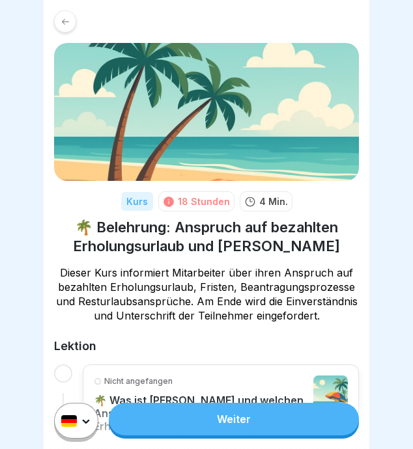 The image size is (413, 449). I want to click on div: Kurs, so click(137, 201).